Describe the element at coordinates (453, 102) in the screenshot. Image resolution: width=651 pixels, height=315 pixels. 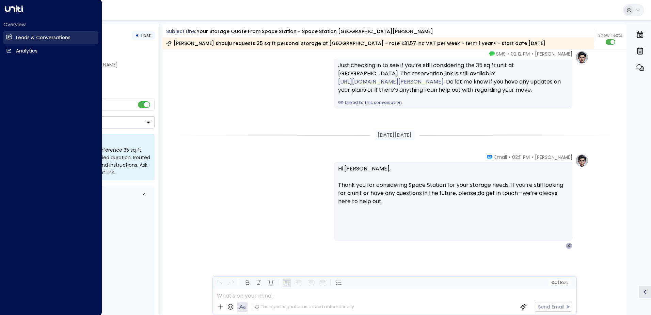
I see `a: Linked to this conversation` at that location.